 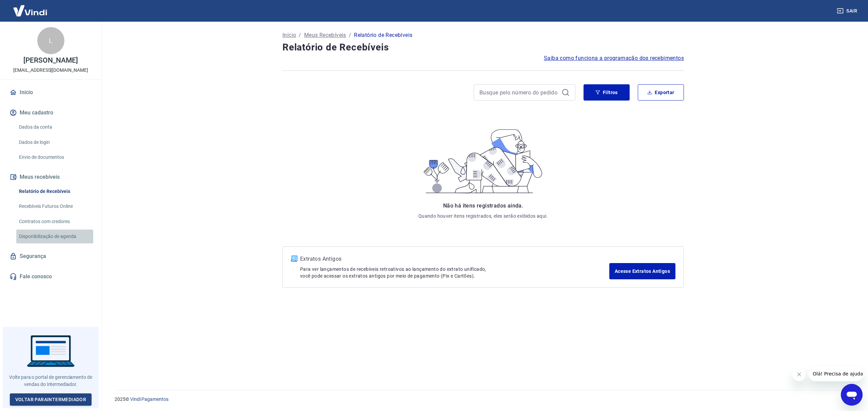 What do you see at coordinates (55, 236) in the screenshot?
I see `a: Disponibilização de agenda` at bounding box center [55, 236].